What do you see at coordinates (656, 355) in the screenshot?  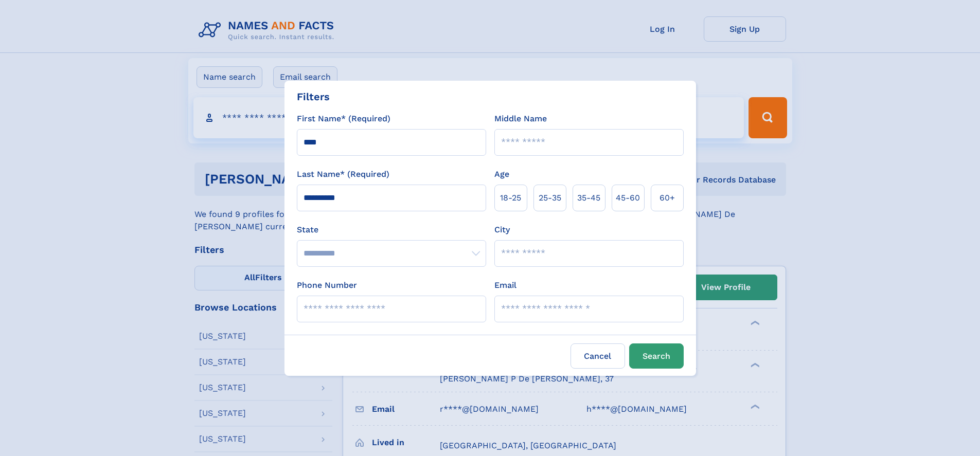 I see `button: Search` at bounding box center [656, 355].